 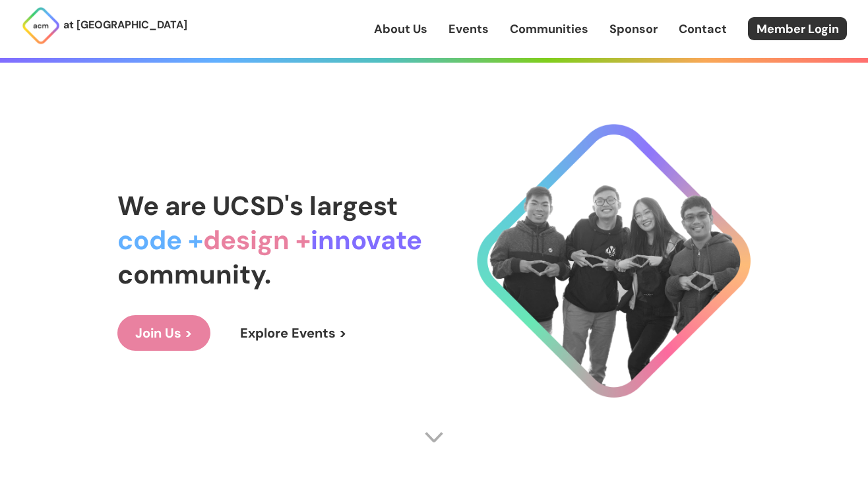 I want to click on span: community., so click(x=194, y=274).